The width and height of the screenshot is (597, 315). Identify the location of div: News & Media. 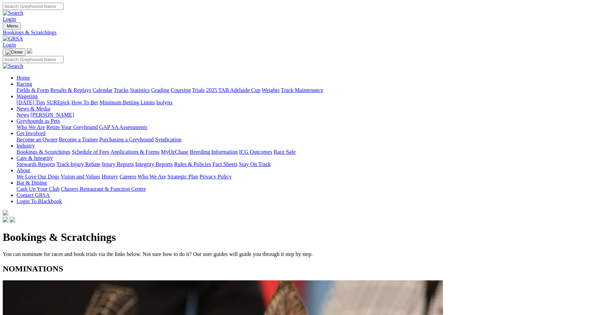
(305, 115).